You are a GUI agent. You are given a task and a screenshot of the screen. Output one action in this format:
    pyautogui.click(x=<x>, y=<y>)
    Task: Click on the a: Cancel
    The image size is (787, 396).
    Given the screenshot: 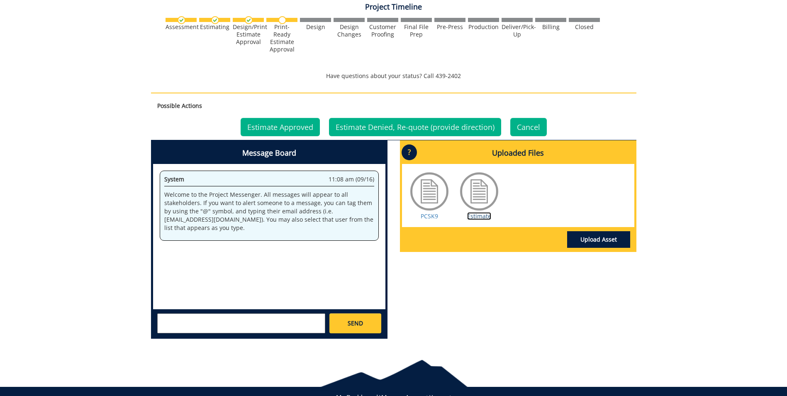 What is the action you would take?
    pyautogui.click(x=529, y=127)
    